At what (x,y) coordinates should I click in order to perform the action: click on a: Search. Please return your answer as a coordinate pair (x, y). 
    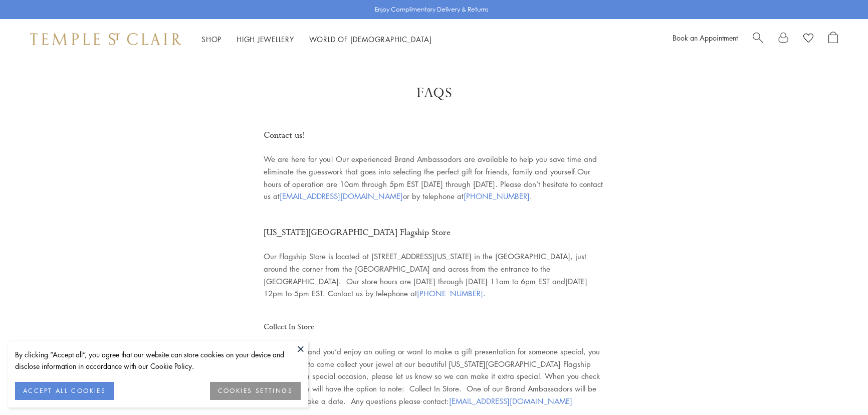
    Looking at the image, I should click on (758, 39).